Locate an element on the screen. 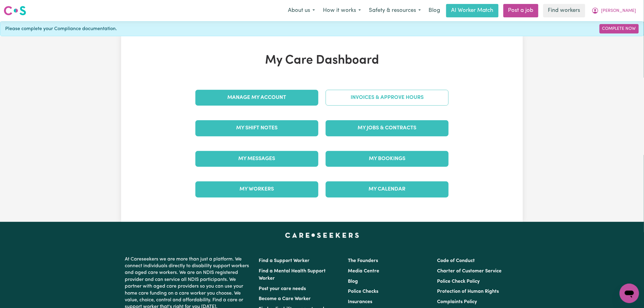  a: Protection of Human Rights is located at coordinates (468, 292).